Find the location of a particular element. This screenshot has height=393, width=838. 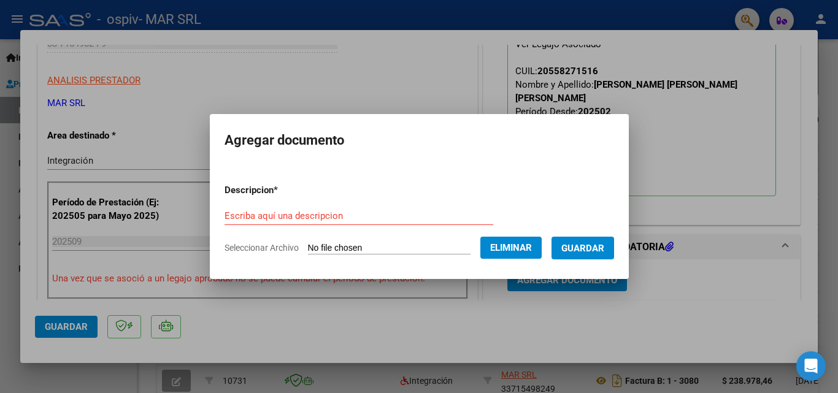

span: Guardar is located at coordinates (583, 248).